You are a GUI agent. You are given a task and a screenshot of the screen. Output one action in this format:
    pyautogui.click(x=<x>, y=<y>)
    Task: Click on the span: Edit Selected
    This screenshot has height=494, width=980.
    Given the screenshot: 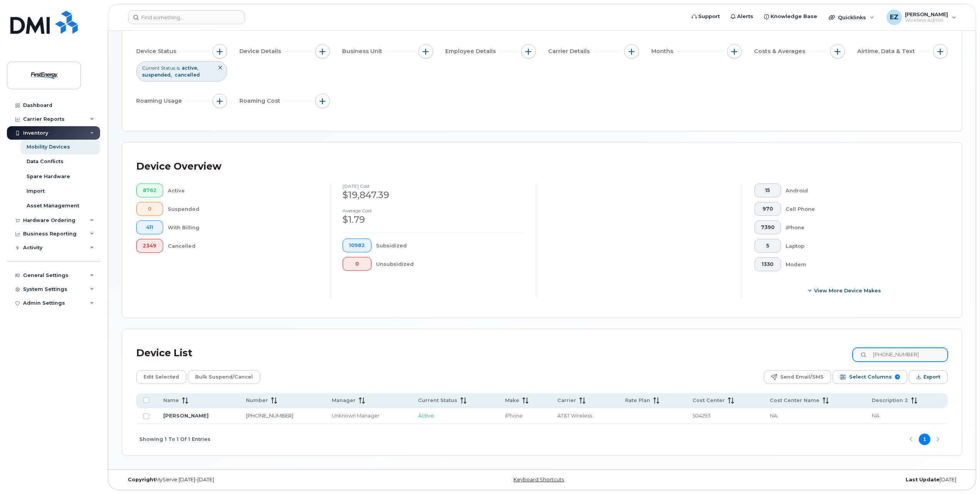 What is the action you would take?
    pyautogui.click(x=161, y=377)
    